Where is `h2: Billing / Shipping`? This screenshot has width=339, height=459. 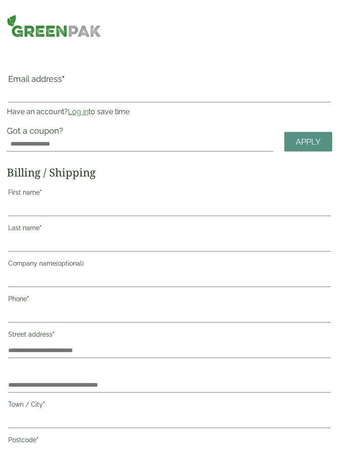 h2: Billing / Shipping is located at coordinates (169, 172).